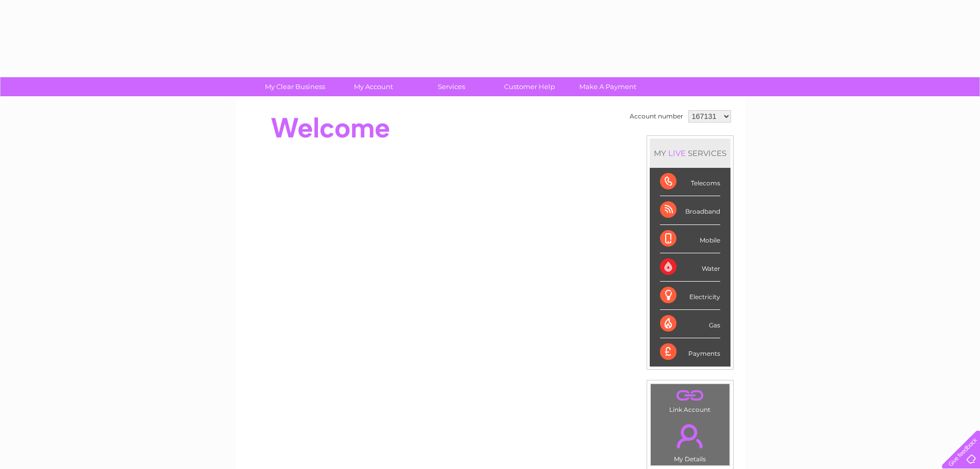 Image resolution: width=980 pixels, height=469 pixels. Describe the element at coordinates (690, 323) in the screenshot. I see `div: Gas` at that location.